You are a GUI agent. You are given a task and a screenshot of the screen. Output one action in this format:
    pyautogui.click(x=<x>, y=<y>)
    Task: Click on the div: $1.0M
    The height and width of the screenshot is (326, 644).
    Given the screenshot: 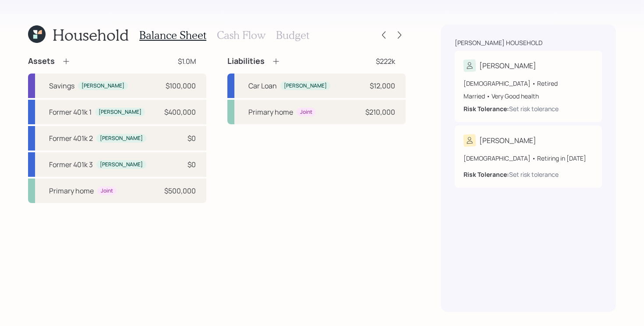 What is the action you would take?
    pyautogui.click(x=187, y=61)
    